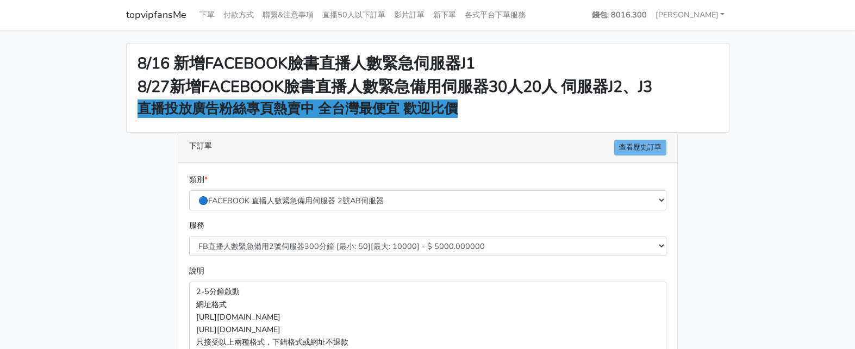 The width and height of the screenshot is (855, 349). Describe the element at coordinates (354, 15) in the screenshot. I see `a: 直播50人以下訂單` at that location.